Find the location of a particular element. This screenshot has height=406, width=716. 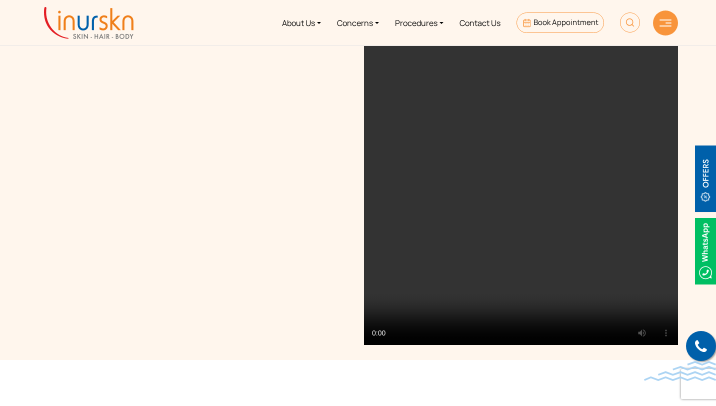

img: hamLine.svg is located at coordinates (665, 23).